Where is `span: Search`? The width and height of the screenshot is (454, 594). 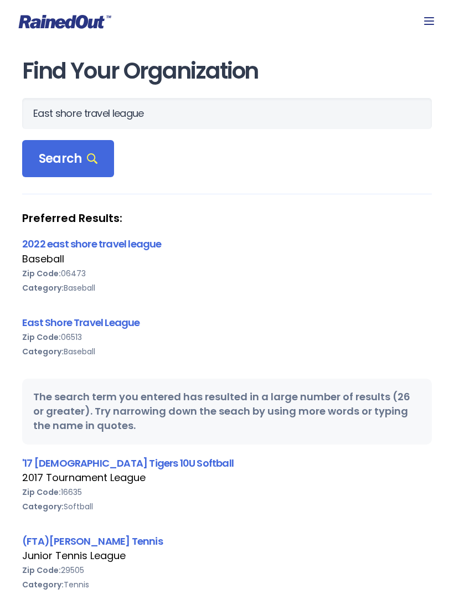 span: Search is located at coordinates (68, 159).